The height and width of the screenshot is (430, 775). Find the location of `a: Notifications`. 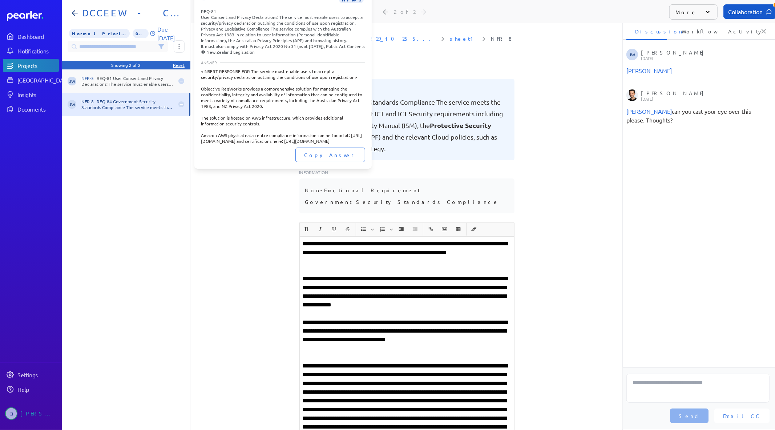

a: Notifications is located at coordinates (31, 51).